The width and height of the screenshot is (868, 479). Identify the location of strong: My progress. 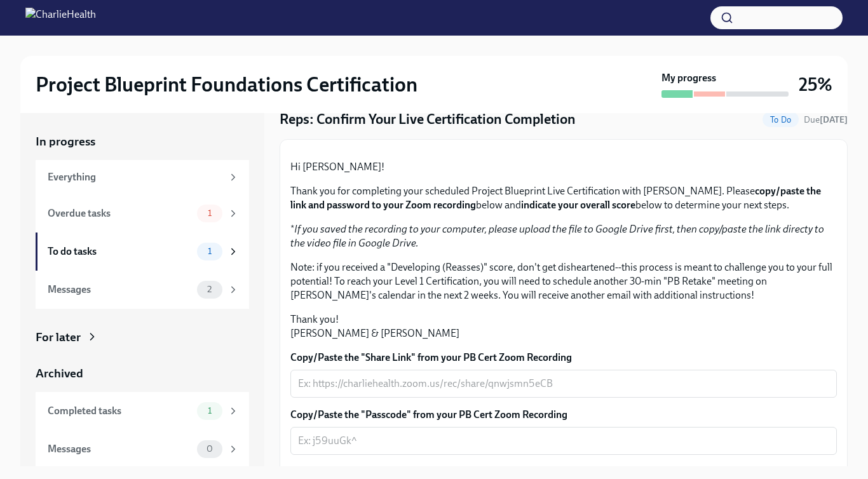
(689, 79).